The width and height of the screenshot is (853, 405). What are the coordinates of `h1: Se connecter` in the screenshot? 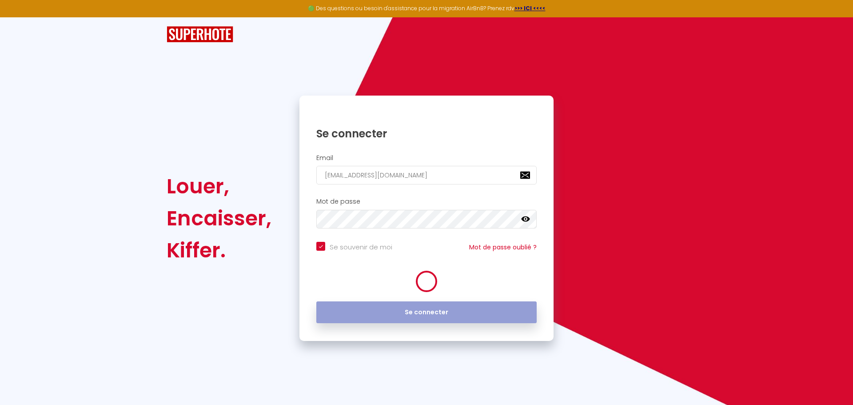 It's located at (426, 133).